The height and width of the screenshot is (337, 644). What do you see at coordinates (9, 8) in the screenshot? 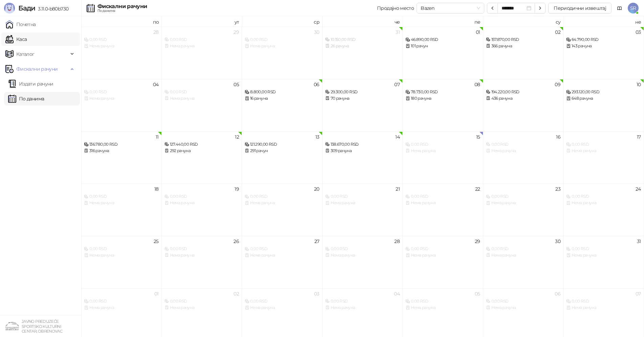
I see `img: Logo` at bounding box center [9, 8].